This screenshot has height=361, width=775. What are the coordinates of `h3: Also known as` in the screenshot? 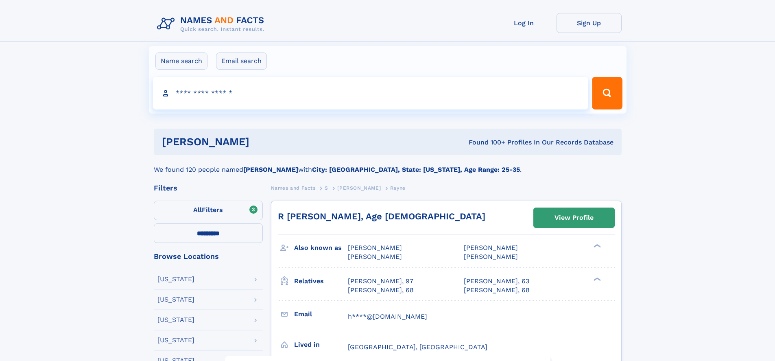 It's located at (321, 248).